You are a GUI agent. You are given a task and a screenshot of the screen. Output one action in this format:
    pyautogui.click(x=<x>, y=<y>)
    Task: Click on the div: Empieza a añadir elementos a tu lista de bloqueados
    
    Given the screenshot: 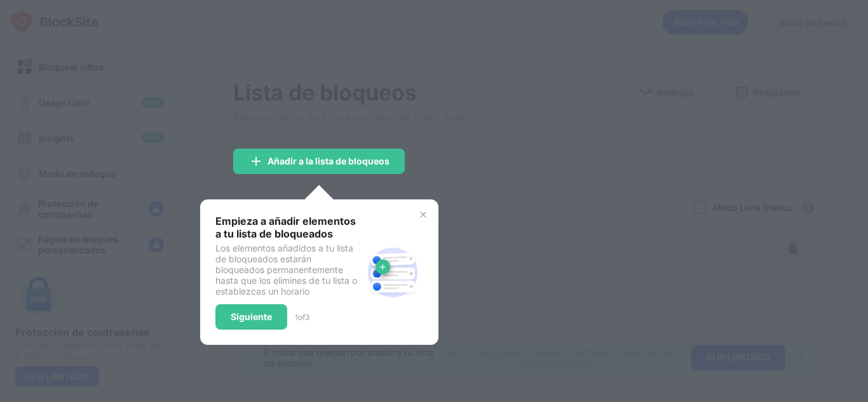 What is the action you would take?
    pyautogui.click(x=288, y=228)
    